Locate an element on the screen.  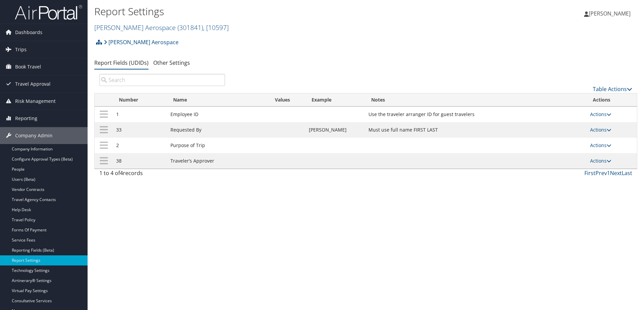
span: , [ 10597 ] is located at coordinates (216, 27).